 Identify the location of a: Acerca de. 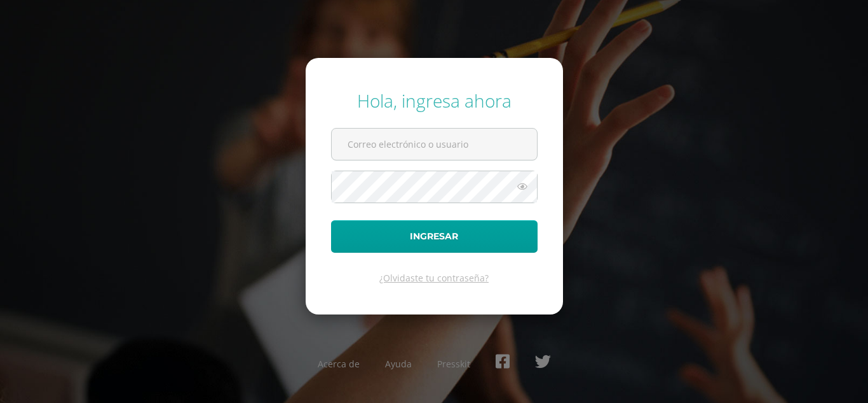
(339, 363).